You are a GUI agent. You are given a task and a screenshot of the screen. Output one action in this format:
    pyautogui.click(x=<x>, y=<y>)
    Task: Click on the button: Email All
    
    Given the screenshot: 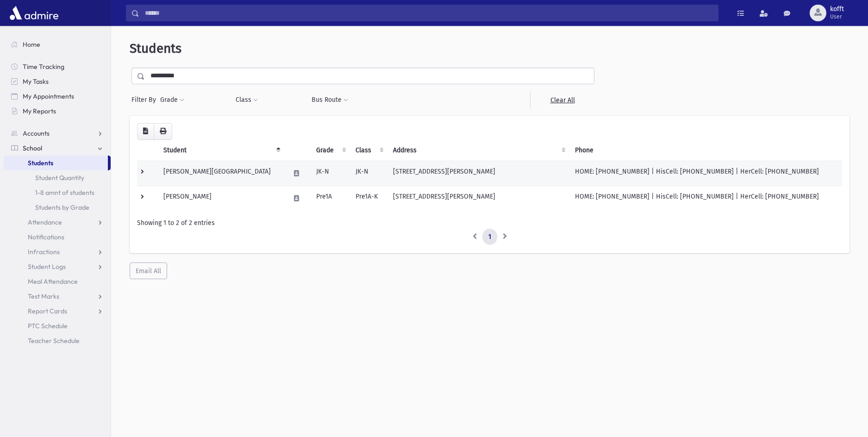 What is the action you would take?
    pyautogui.click(x=148, y=271)
    